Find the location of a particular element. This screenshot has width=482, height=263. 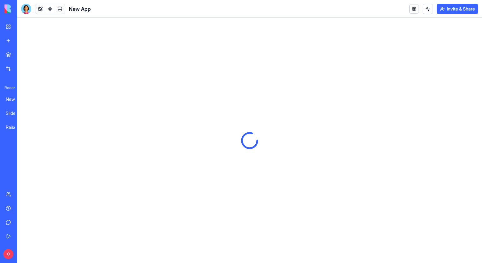

span: O is located at coordinates (8, 254).